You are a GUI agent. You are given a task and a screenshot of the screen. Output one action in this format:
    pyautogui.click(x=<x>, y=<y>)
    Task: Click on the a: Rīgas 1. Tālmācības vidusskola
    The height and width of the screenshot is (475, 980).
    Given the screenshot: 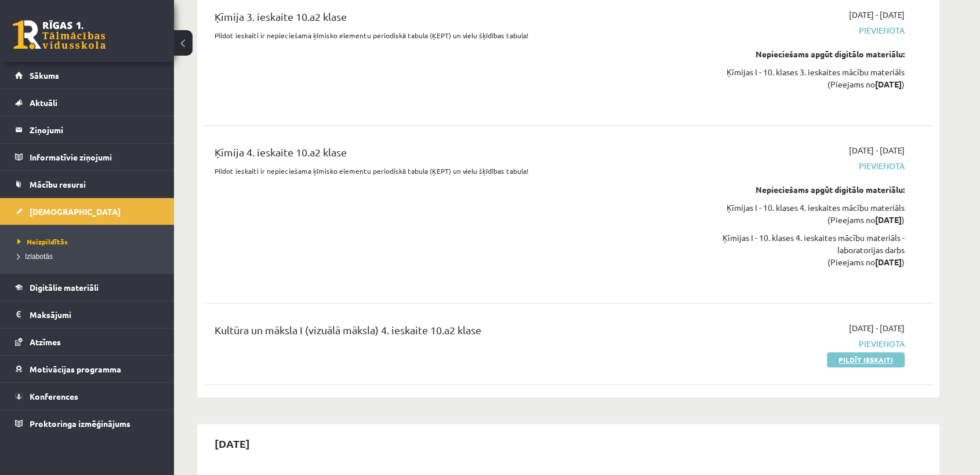 What is the action you would take?
    pyautogui.click(x=59, y=35)
    